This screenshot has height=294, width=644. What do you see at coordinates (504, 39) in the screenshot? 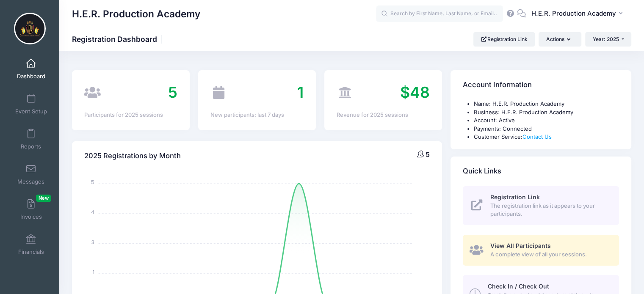
I see `a: Registration Link` at bounding box center [504, 39].